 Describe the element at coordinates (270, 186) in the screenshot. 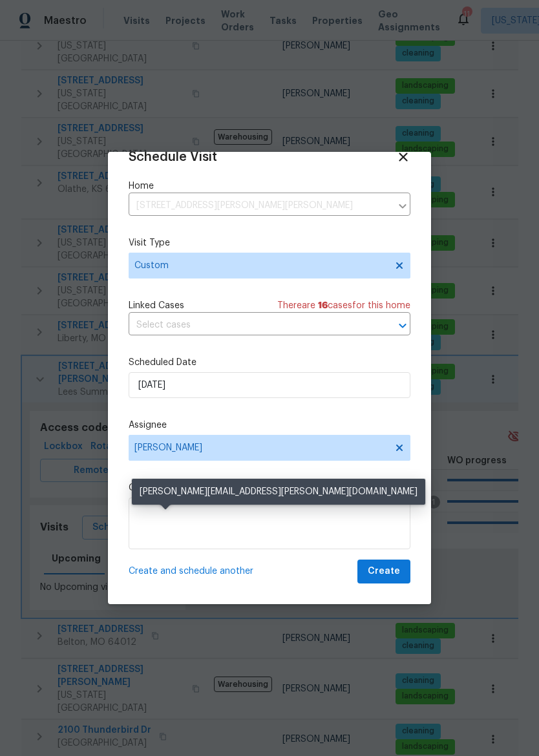

I see `label: Home` at that location.